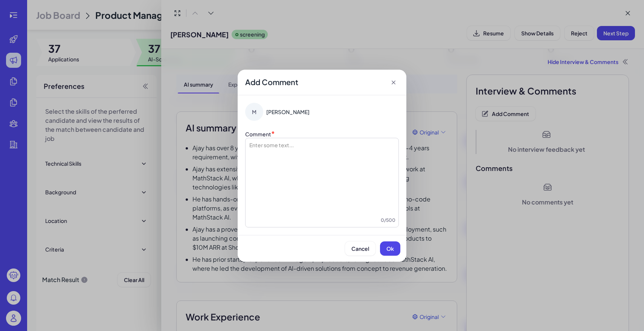  What do you see at coordinates (390, 248) in the screenshot?
I see `button: Ok` at bounding box center [390, 248].